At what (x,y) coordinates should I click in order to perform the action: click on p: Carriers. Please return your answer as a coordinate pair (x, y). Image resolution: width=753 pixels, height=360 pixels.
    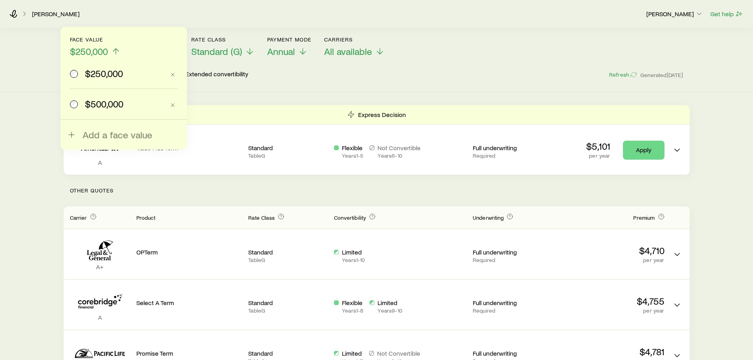
    Looking at the image, I should click on (354, 40).